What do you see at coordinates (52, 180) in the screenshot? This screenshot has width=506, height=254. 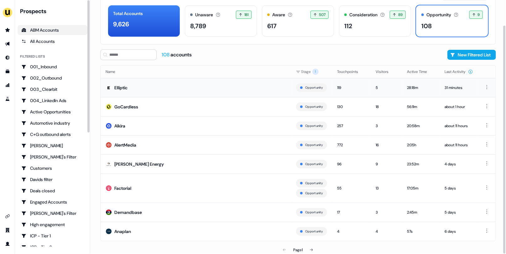 I see `a: Go to Davids filter` at bounding box center [52, 180].